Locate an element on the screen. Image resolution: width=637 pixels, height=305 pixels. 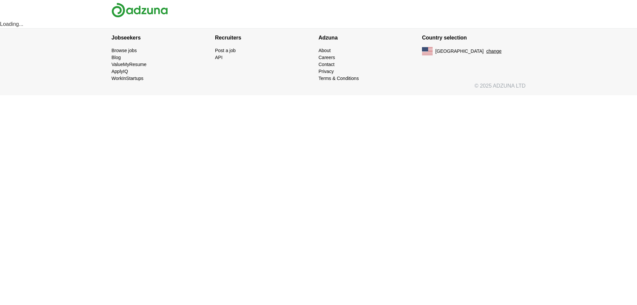
a: Terms & Conditions is located at coordinates (339, 78).